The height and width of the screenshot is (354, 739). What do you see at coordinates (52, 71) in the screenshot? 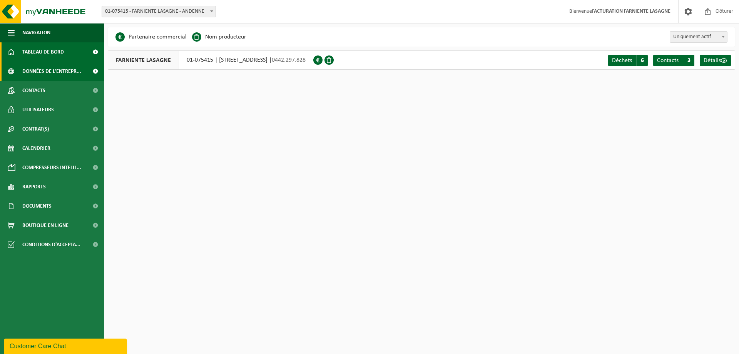
I see `span: Données de l'entrepr...` at bounding box center [52, 71].